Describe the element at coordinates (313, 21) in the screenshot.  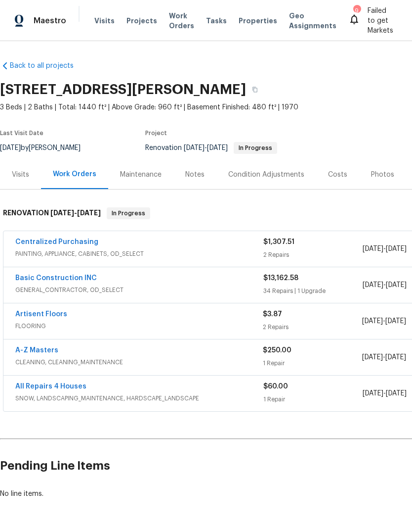
I see `span: Geo Assignments` at that location.